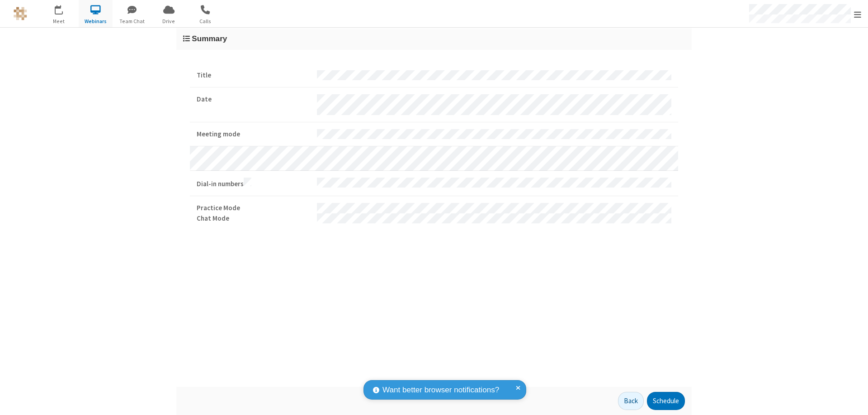 This screenshot has width=868, height=415. Describe the element at coordinates (630, 401) in the screenshot. I see `button: Back` at that location.